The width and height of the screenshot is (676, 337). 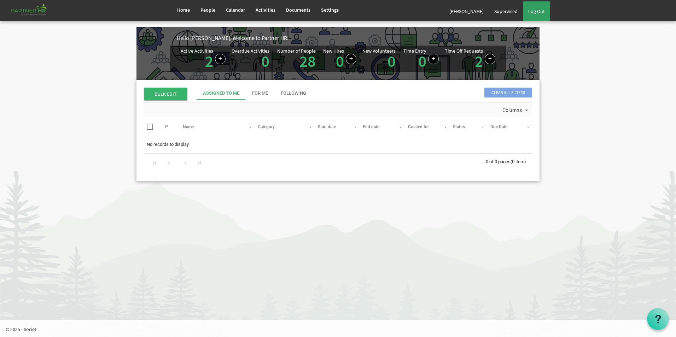 What do you see at coordinates (536, 11) in the screenshot?
I see `a: Log Out` at bounding box center [536, 11].